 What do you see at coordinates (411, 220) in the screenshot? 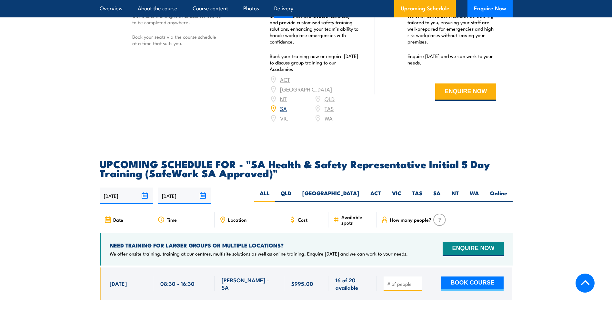
I see `span: How many people?` at bounding box center [411, 220].